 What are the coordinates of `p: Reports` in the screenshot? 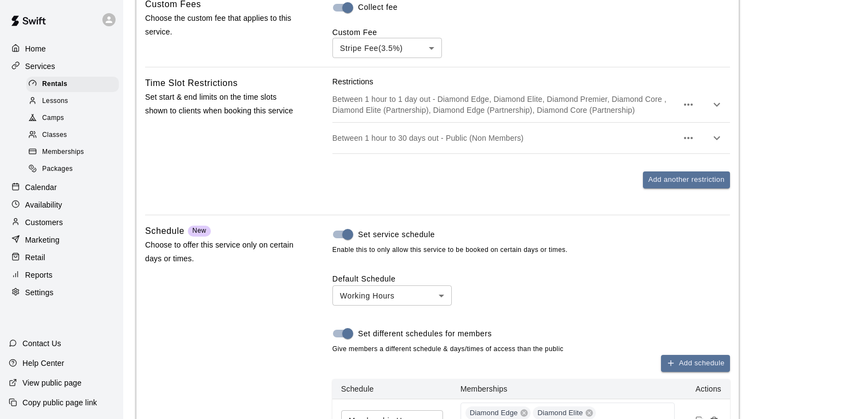 It's located at (39, 275).